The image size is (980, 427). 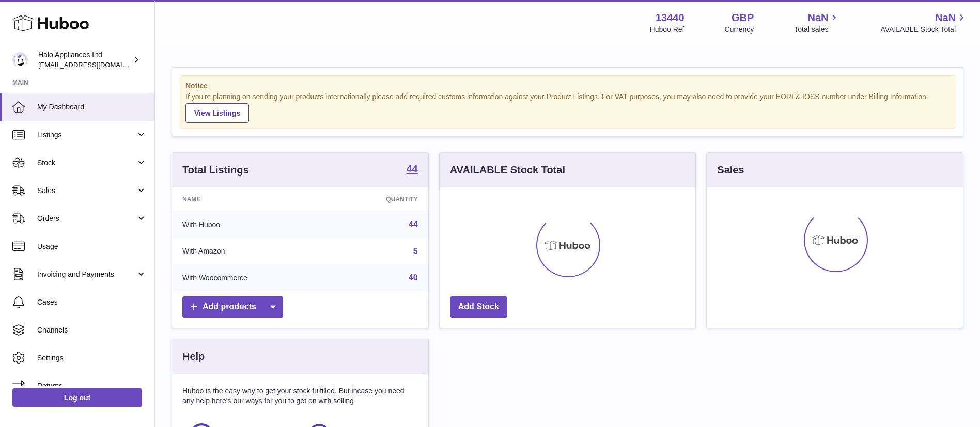 What do you see at coordinates (670, 18) in the screenshot?
I see `strong: 13440` at bounding box center [670, 18].